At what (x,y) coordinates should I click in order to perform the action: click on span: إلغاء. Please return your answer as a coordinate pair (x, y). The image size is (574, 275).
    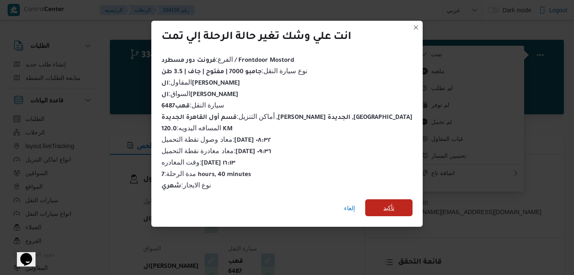
    Looking at the image, I should click on (350, 208).